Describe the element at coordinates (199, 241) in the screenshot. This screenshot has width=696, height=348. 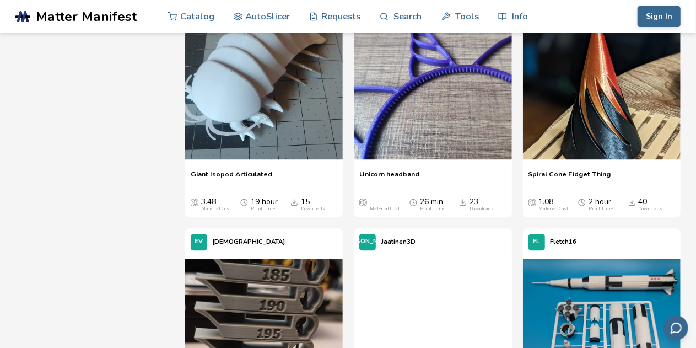
I see `span: EV` at that location.